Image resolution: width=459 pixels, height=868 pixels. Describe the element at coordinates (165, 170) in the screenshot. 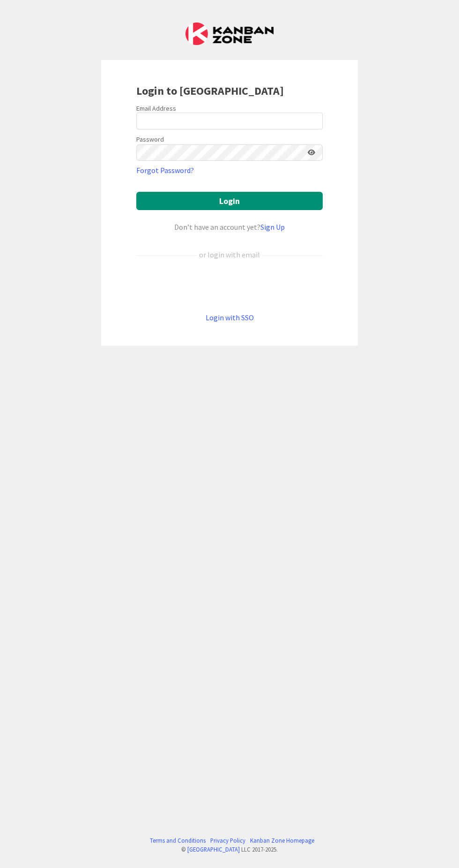

I see `a: Forgot Password?` at that location.